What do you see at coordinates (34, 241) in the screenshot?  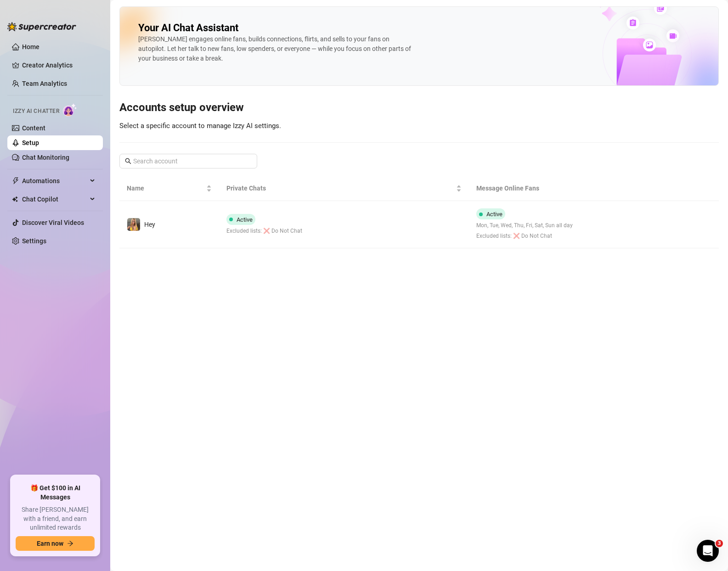 I see `a: Settings` at bounding box center [34, 241].